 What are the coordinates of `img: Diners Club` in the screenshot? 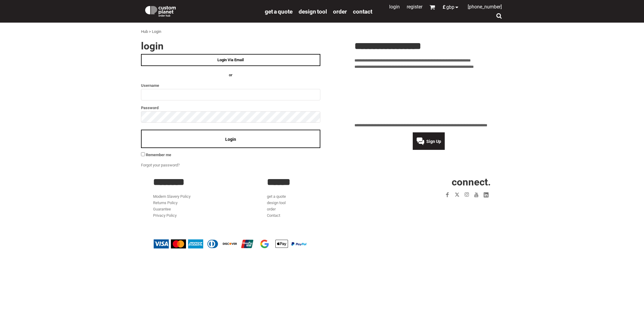 It's located at (213, 244).